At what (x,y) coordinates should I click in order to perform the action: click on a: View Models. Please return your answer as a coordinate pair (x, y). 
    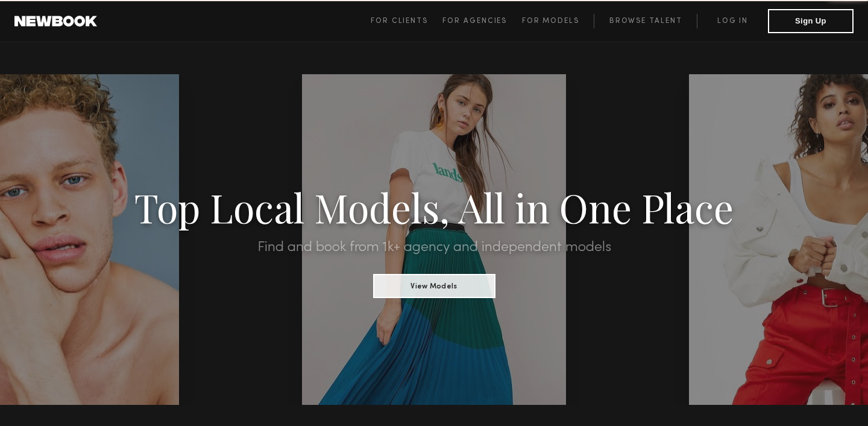
    Looking at the image, I should click on (434, 285).